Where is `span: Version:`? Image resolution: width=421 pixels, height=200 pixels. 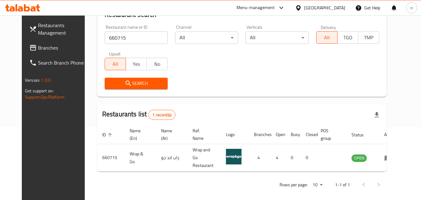
span: Version: is located at coordinates (32, 80).